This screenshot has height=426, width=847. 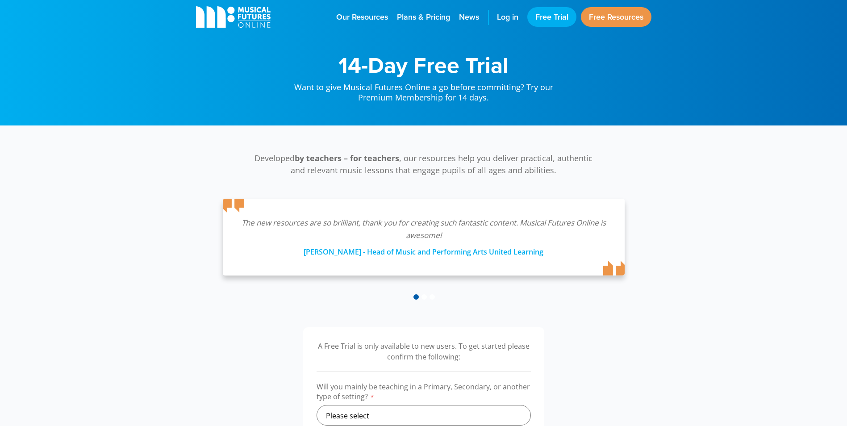 What do you see at coordinates (552, 17) in the screenshot?
I see `a: Free Trial` at bounding box center [552, 17].